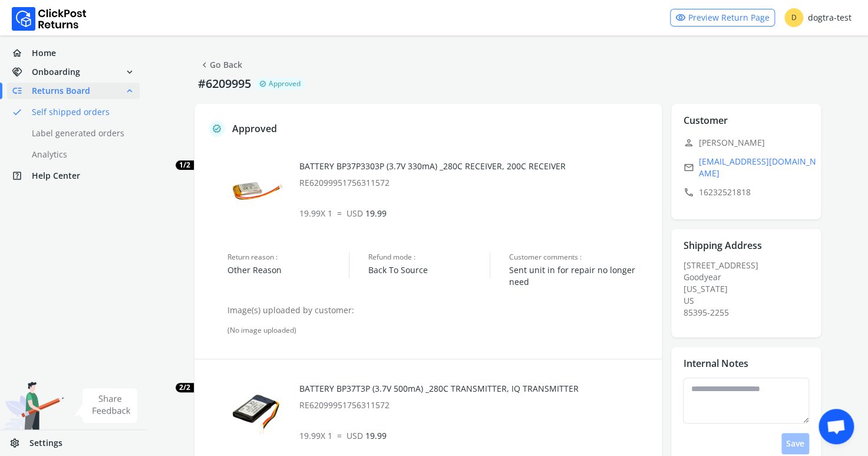 The height and width of the screenshot is (456, 868). What do you see at coordinates (73, 53) in the screenshot?
I see `a: homeHome` at bounding box center [73, 53].